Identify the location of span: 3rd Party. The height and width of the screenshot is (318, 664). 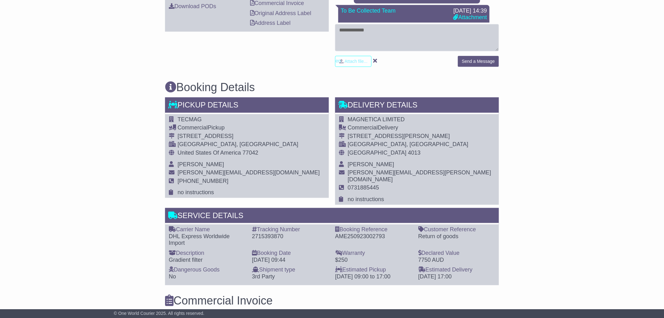
(263, 276).